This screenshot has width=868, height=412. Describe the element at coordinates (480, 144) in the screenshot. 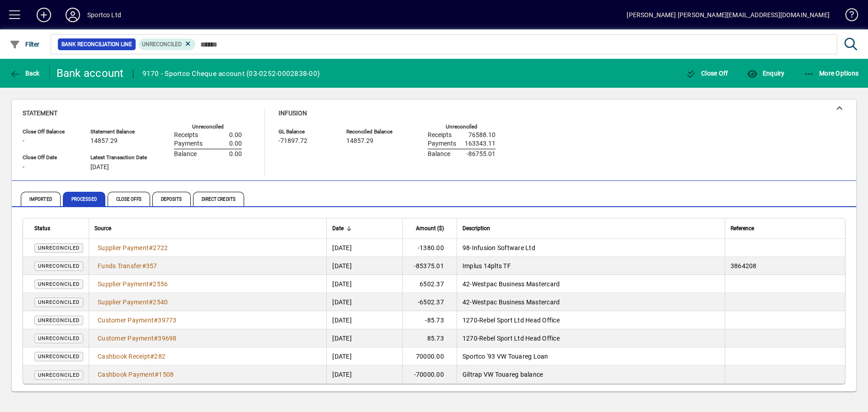

I see `span: 163343.11` at that location.